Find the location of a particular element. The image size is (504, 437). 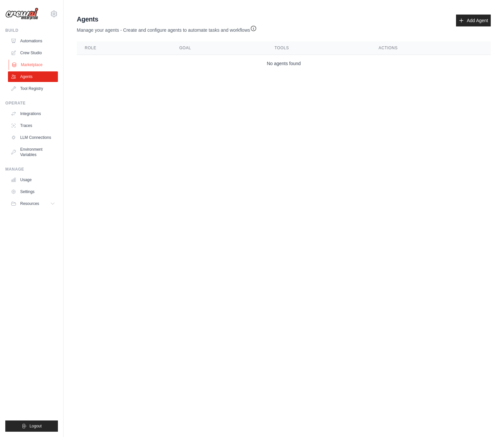

a: Add Agent is located at coordinates (473, 21).